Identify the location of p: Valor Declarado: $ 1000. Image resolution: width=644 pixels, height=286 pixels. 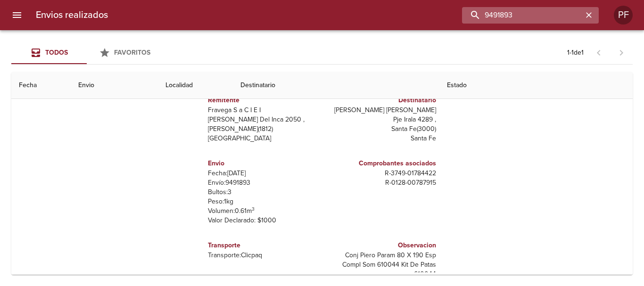
(263, 220).